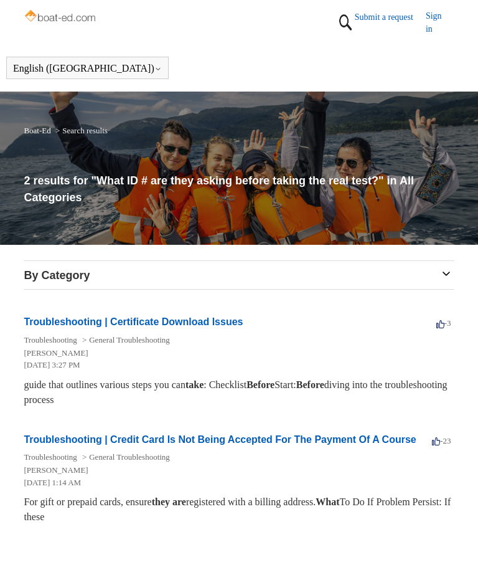 This screenshot has height=570, width=478. Describe the element at coordinates (390, 17) in the screenshot. I see `a: Submit a request` at that location.